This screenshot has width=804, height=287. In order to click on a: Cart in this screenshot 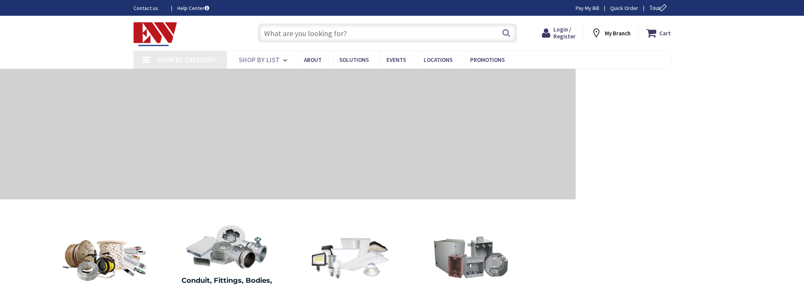, I will do `click(659, 33)`.